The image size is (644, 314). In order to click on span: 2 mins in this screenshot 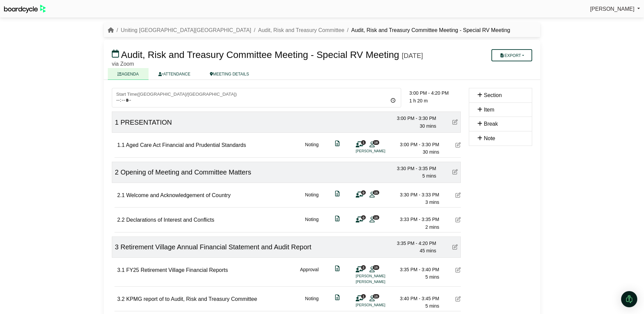, I will do `click(432, 227)`.